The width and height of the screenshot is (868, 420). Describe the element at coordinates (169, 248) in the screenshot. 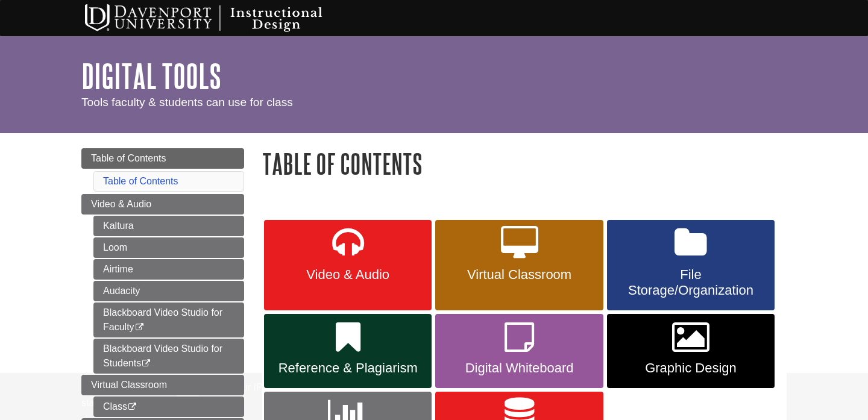

I see `a: Loom` at that location.